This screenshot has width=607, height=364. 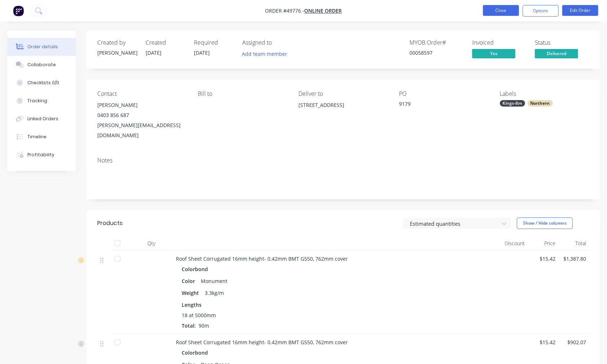 What do you see at coordinates (42, 155) in the screenshot?
I see `button: Profitability` at bounding box center [42, 155].